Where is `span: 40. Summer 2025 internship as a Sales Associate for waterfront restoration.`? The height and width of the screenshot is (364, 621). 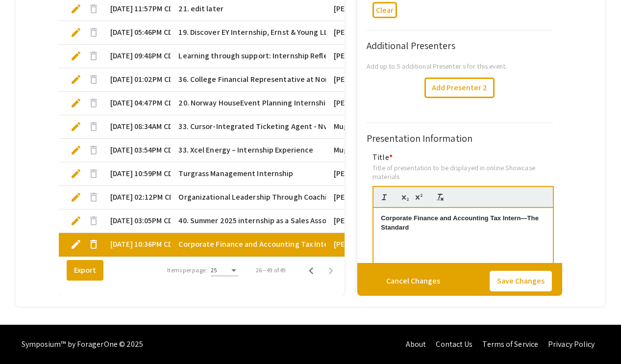
span: 40. Summer 2025 internship as a Sales Associate for waterfront restoration. is located at coordinates (308, 221).